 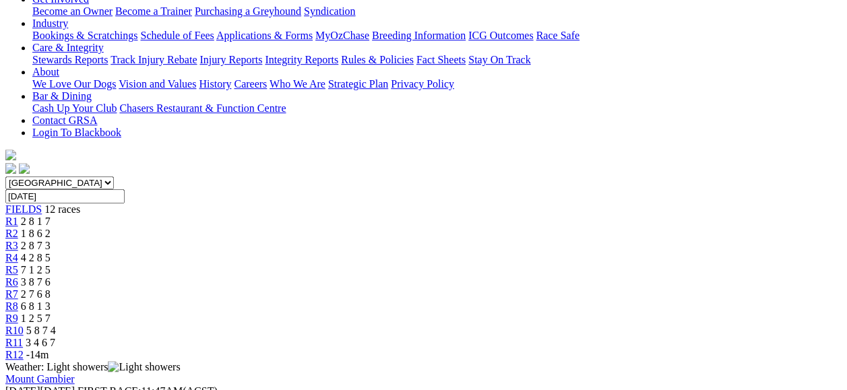 I want to click on span: R3, so click(x=11, y=245).